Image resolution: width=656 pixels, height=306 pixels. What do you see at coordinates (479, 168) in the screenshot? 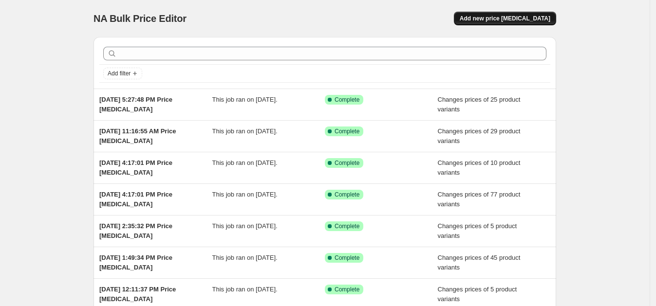
I see `span: Changes prices of 10 product variants` at bounding box center [479, 168].